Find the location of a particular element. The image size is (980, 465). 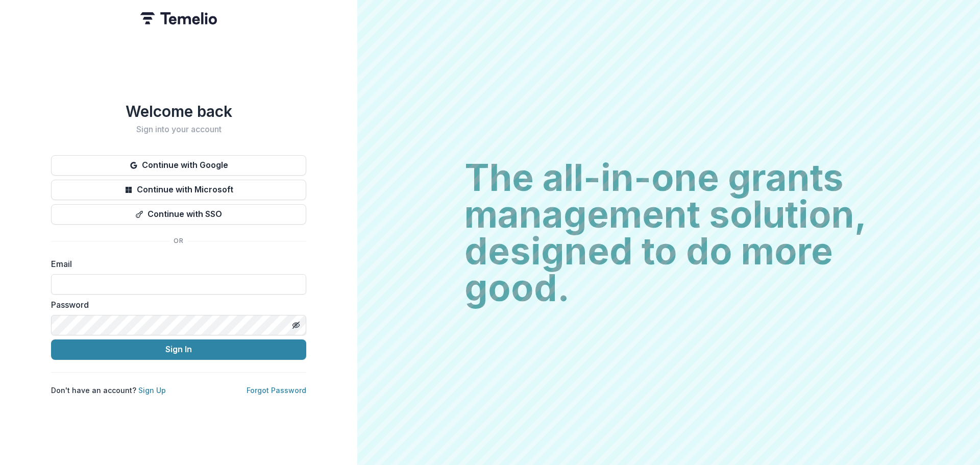

button: Toggle password visibility is located at coordinates (296, 325).